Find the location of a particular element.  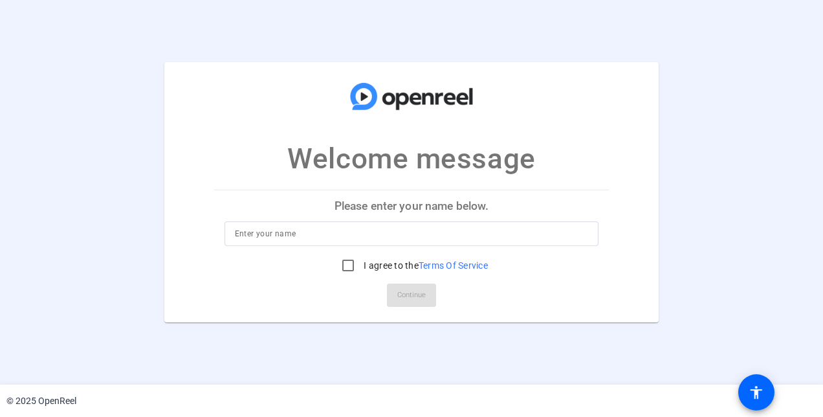

div: © 2025 OpenReel is located at coordinates (41, 401).